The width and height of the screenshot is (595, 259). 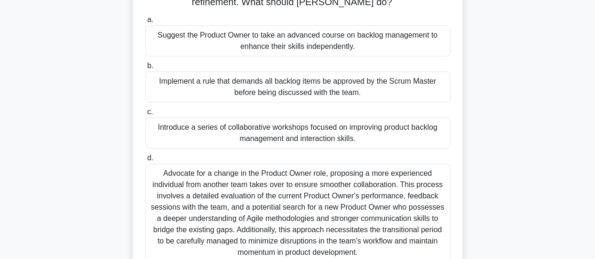 I want to click on div: Implement a rule that demands all backlog items be approved by the Scrum Master before being disc..., so click(x=298, y=87).